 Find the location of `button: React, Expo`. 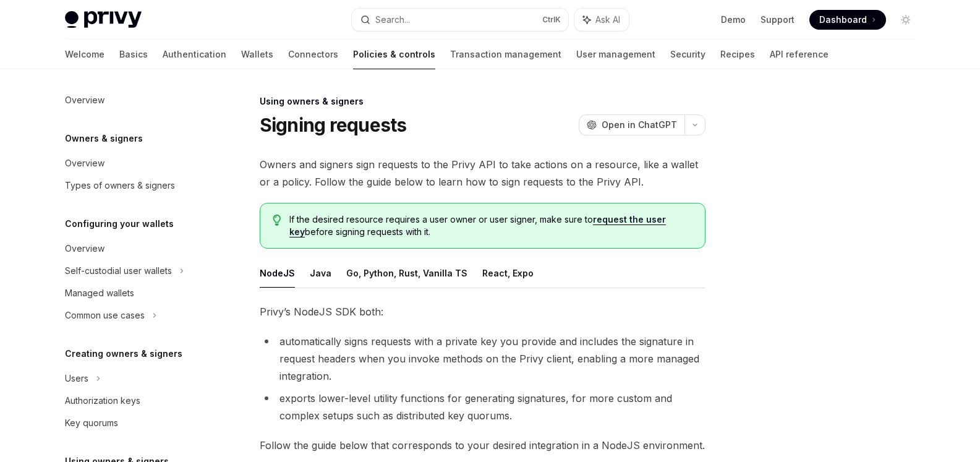

button: React, Expo is located at coordinates (508, 273).